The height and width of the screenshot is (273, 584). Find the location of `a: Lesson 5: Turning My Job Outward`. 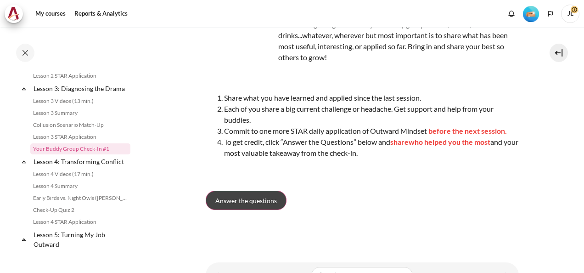

a: Lesson 5: Turning My Job Outward is located at coordinates (81, 239).